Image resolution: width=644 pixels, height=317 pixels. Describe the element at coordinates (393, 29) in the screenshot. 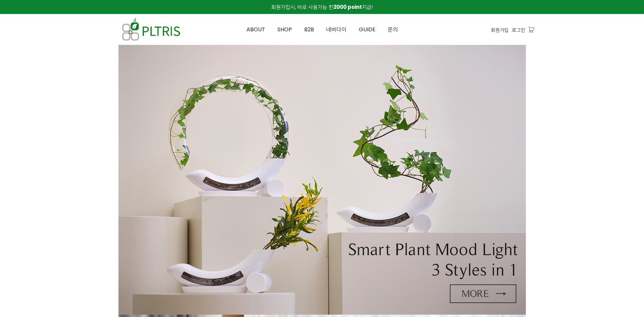

I see `a: 문의` at that location.